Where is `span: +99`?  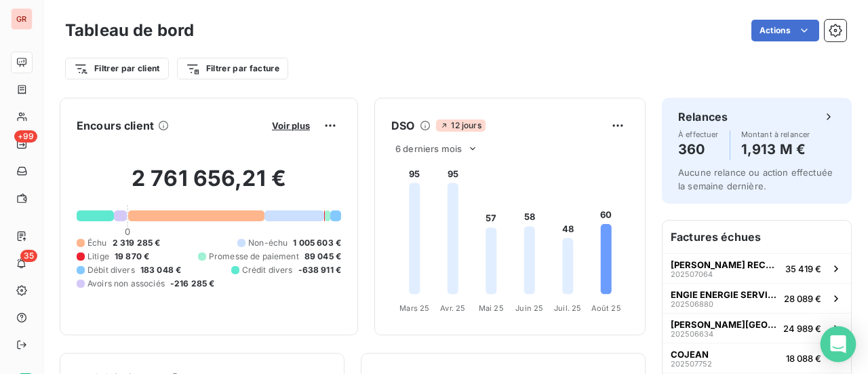
span: +99 is located at coordinates (26, 136).